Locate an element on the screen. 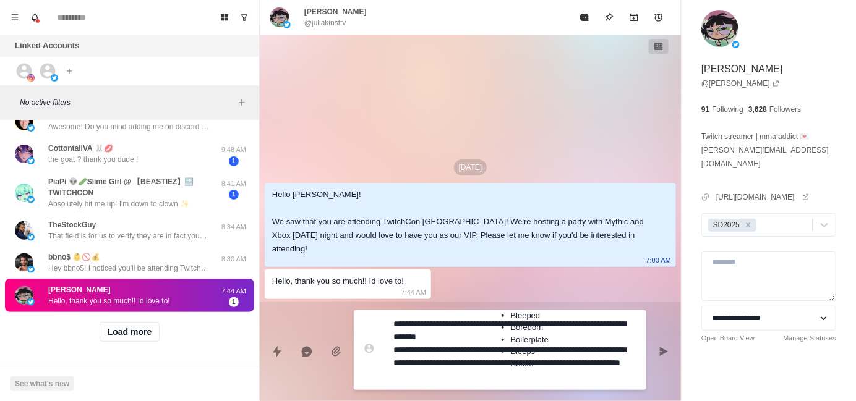  button: See what's new is located at coordinates (42, 384).